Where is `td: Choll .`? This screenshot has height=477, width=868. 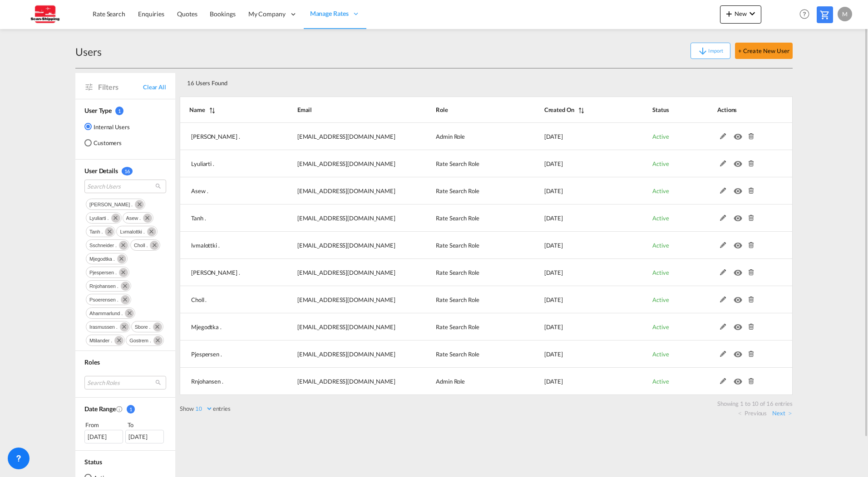 td: Choll . is located at coordinates (227, 300).